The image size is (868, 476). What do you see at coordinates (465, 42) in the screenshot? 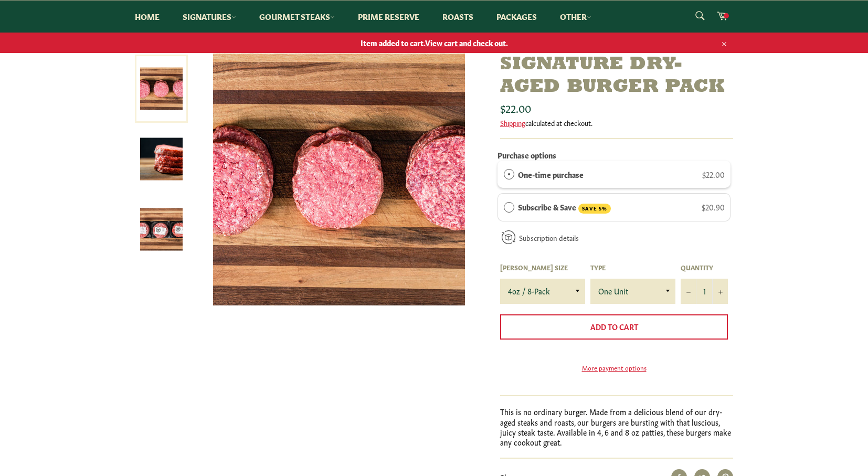
I see `span: View cart and check out` at bounding box center [465, 42].